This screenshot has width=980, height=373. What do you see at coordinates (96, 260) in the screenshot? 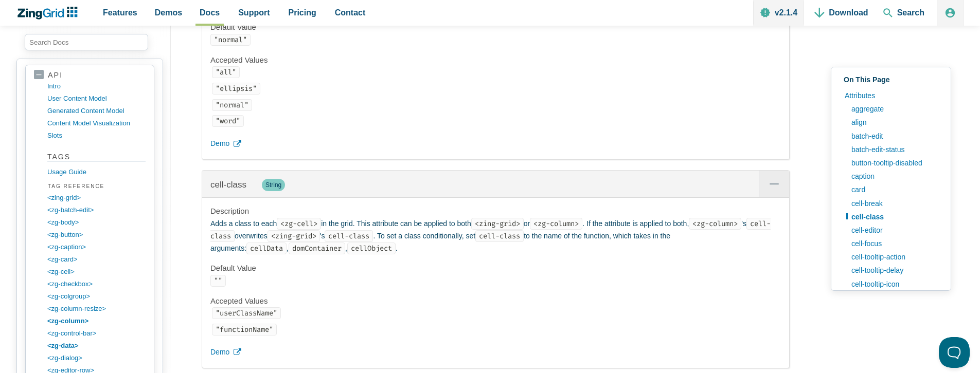
I see `a: <zg-card>` at bounding box center [96, 260].